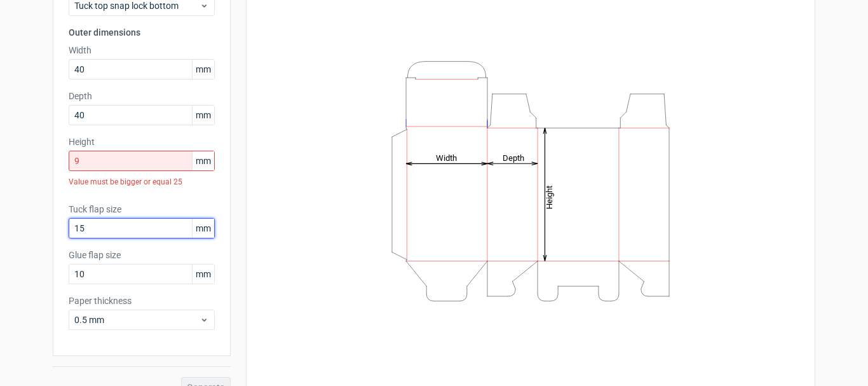  Describe the element at coordinates (141, 209) in the screenshot. I see `label: Tuck flap size` at that location.